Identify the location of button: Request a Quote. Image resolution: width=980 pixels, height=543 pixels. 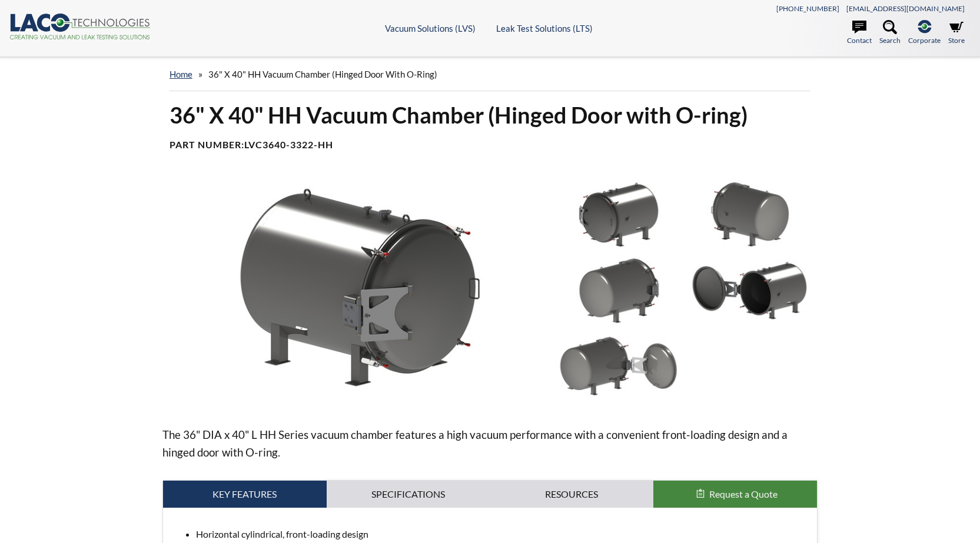
(735, 494).